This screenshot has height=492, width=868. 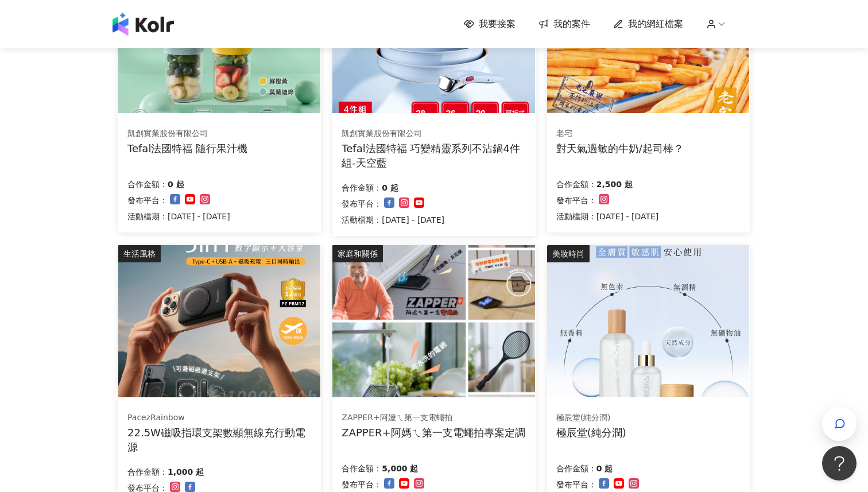 I want to click on img: ZAPPER+阿媽ㄟ第一支電蠅拍專案定調, so click(x=433, y=321).